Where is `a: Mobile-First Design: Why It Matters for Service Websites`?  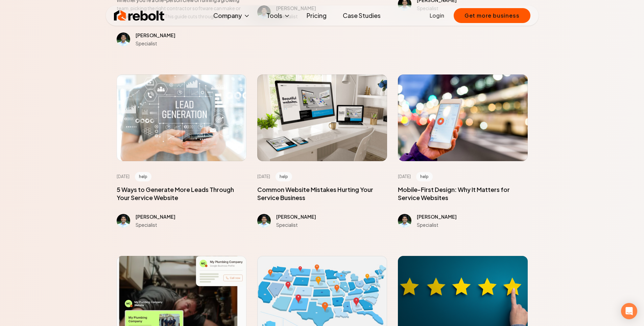
a: Mobile-First Design: Why It Matters for Service Websites is located at coordinates (454, 193).